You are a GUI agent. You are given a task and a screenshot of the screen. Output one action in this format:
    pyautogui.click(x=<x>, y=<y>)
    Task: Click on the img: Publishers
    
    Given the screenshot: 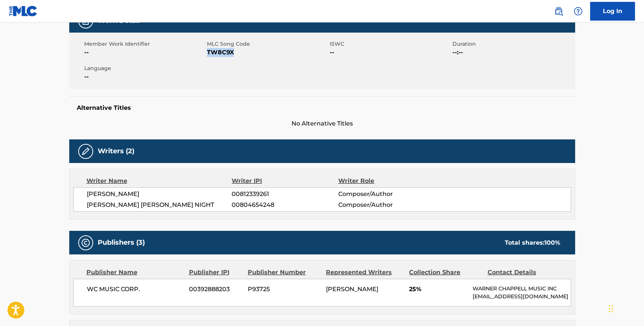 What is the action you would take?
    pyautogui.click(x=86, y=243)
    